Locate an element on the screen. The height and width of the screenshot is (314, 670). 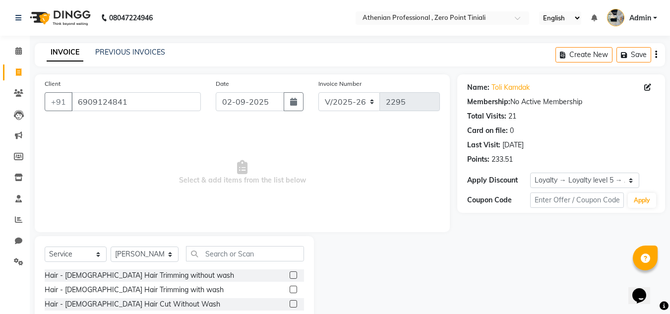
div: 233.51 is located at coordinates (502, 159).